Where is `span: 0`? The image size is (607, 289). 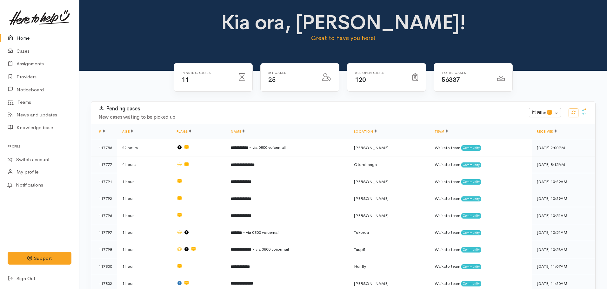
span: 0 is located at coordinates (550, 112).